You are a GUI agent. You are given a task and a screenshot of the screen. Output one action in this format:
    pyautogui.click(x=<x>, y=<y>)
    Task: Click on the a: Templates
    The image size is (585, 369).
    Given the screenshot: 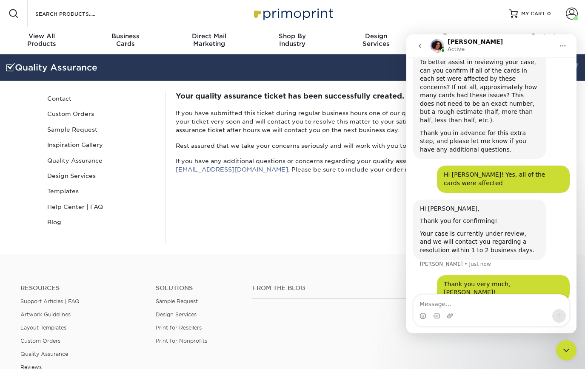 What is the action you would take?
    pyautogui.click(x=101, y=191)
    